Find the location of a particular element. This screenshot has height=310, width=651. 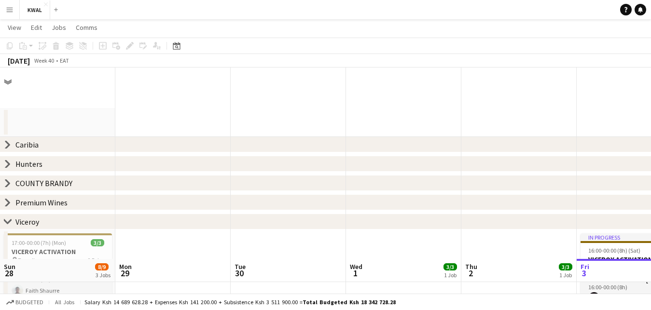

span: 3 is located at coordinates (584, 273).